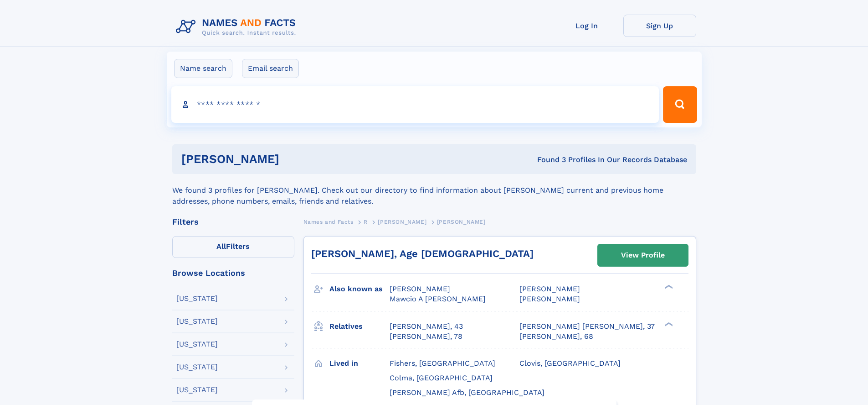  What do you see at coordinates (415, 105) in the screenshot?
I see `input: search input` at bounding box center [415, 105].